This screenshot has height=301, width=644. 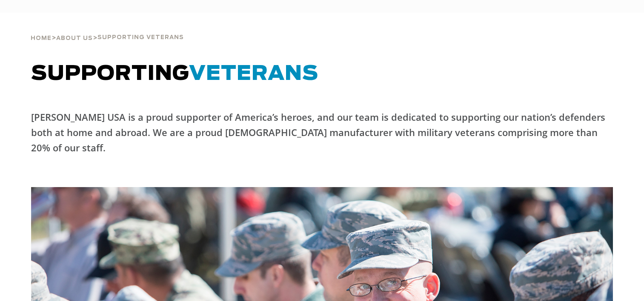 What do you see at coordinates (74, 38) in the screenshot?
I see `a: About Us` at bounding box center [74, 38].